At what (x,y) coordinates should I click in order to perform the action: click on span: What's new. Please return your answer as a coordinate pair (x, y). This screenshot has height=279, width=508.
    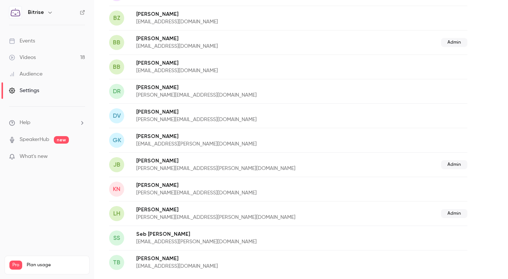
    Looking at the image, I should click on (33, 156).